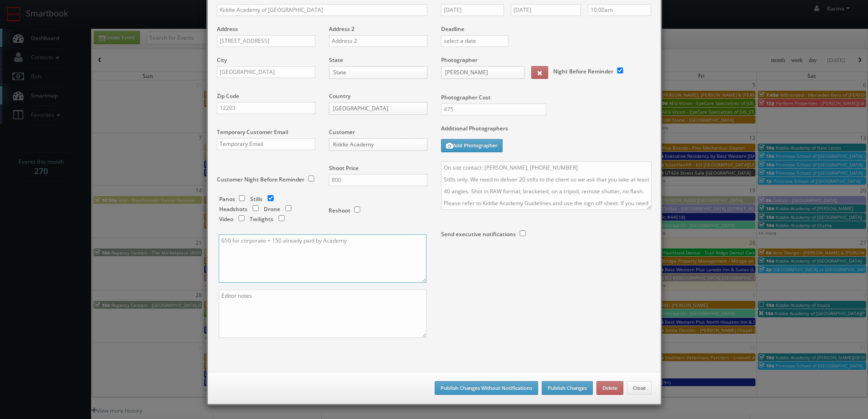  What do you see at coordinates (272, 209) in the screenshot?
I see `label: Drone` at bounding box center [272, 209].